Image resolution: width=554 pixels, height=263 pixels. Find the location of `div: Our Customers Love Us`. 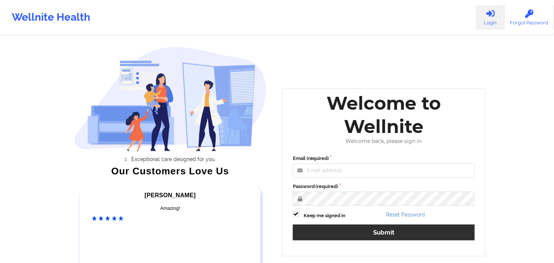

div: Our Customers Love Us is located at coordinates (170, 171).